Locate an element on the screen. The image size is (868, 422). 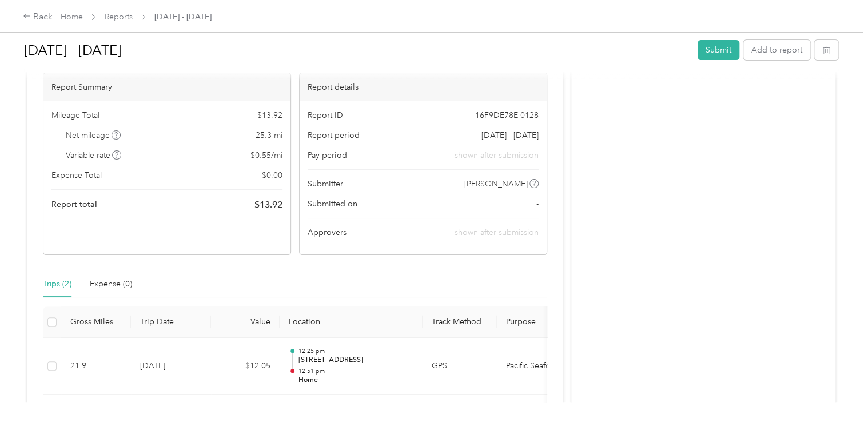
span: Net mileage is located at coordinates (93, 135).